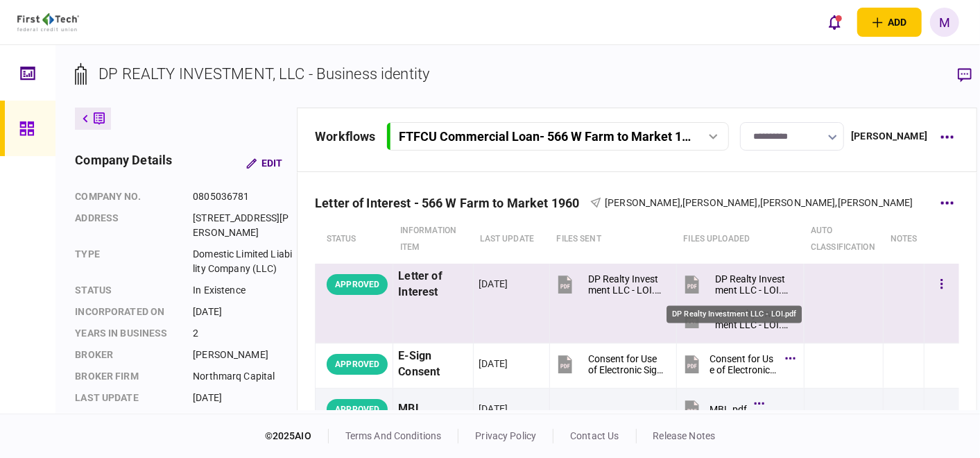  I want to click on th: notes, so click(904, 239).